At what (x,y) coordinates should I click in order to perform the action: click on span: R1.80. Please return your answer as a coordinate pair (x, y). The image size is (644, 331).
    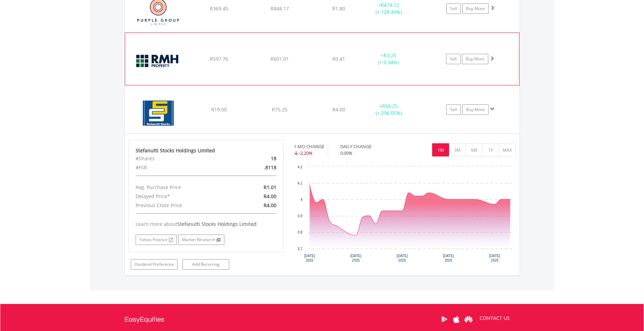
    Looking at the image, I should click on (339, 8).